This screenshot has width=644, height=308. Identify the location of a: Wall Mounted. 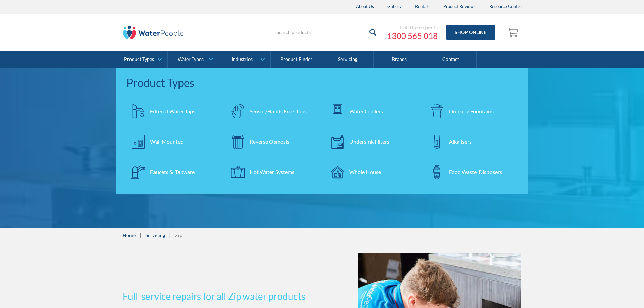
(172, 142).